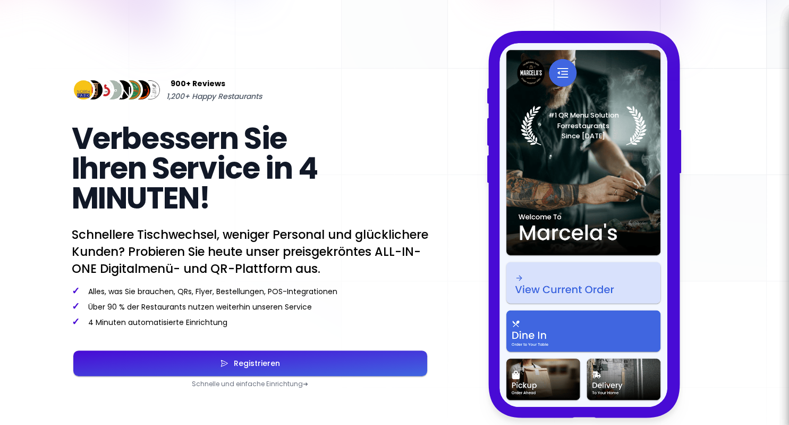 This screenshot has height=425, width=789. I want to click on p: Schnellere Tischwechsel, weniger Personal und glücklichere Kunden? Probieren Sie heute unser prei..., so click(250, 251).